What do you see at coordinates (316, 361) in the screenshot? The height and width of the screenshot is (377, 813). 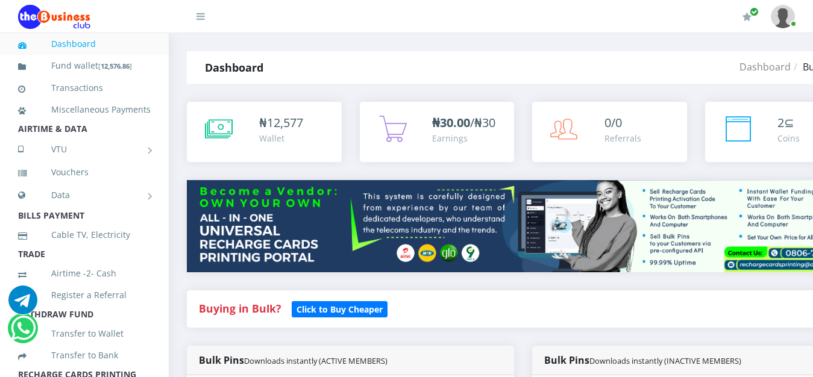 I see `small: Downloads instantly (ACTIVE MEMBERS)` at bounding box center [316, 361].